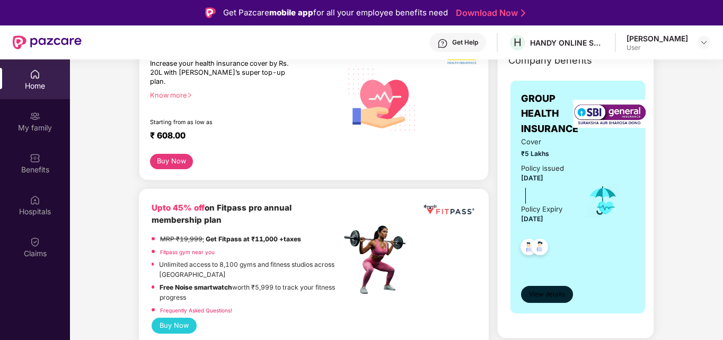 This screenshot has height=340, width=723. Describe the element at coordinates (523, 13) in the screenshot. I see `img: Stroke` at that location.